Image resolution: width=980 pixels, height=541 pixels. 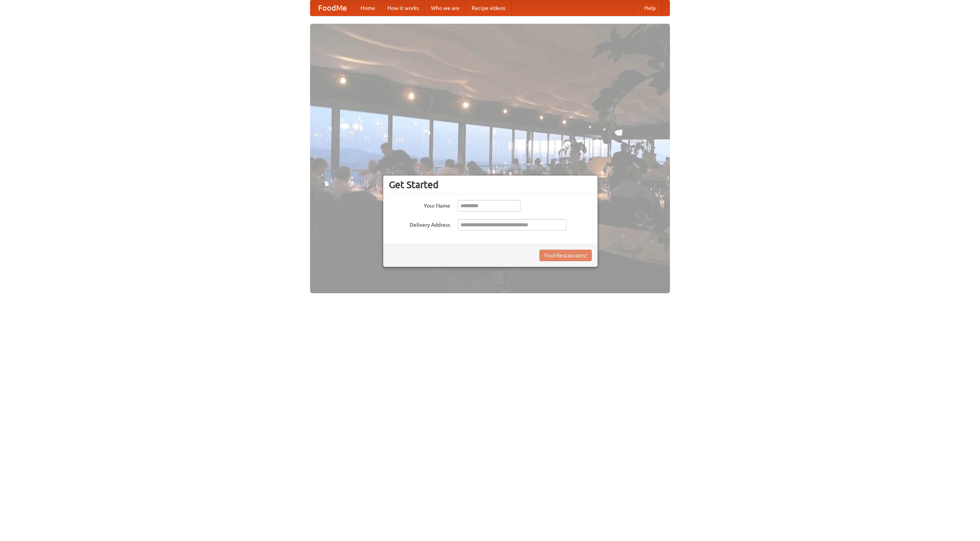 What do you see at coordinates (488, 8) in the screenshot?
I see `a: Recipe videos` at bounding box center [488, 8].